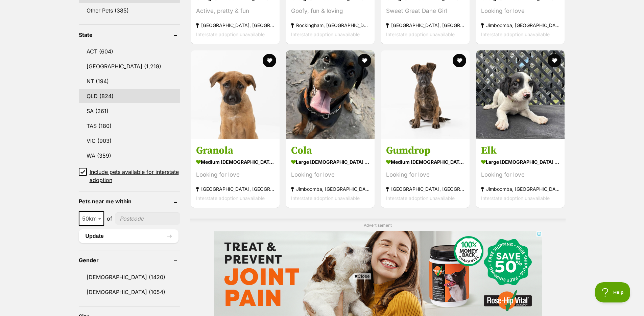 Image resolution: width=644 pixels, height=316 pixels. Describe the element at coordinates (129, 111) in the screenshot. I see `a: SA (261)` at that location.